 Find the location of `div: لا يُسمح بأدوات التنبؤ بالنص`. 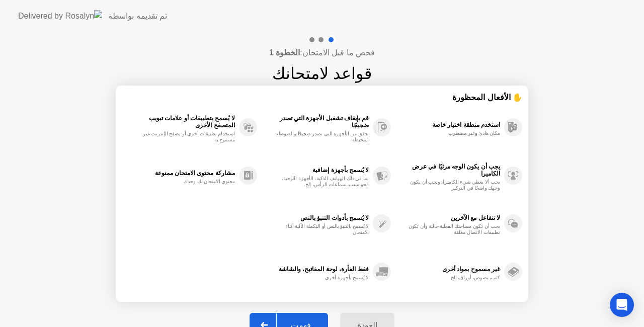

div: لا يُسمح بأدوات التنبؤ بالنص is located at coordinates (315, 218).